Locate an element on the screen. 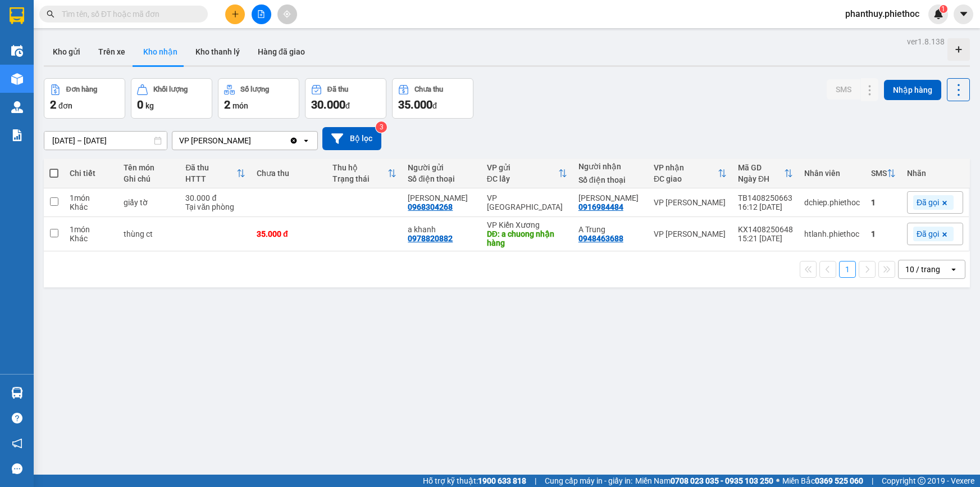  span: file-add is located at coordinates (261, 14).